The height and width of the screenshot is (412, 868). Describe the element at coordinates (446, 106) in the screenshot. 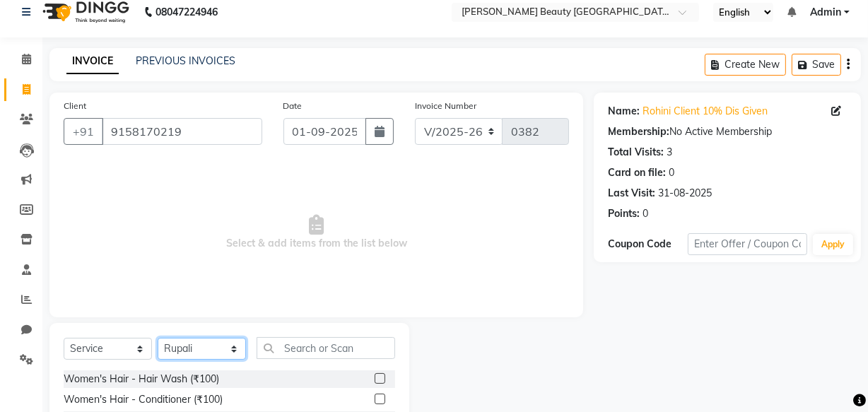

I see `label: Invoice Number` at that location.